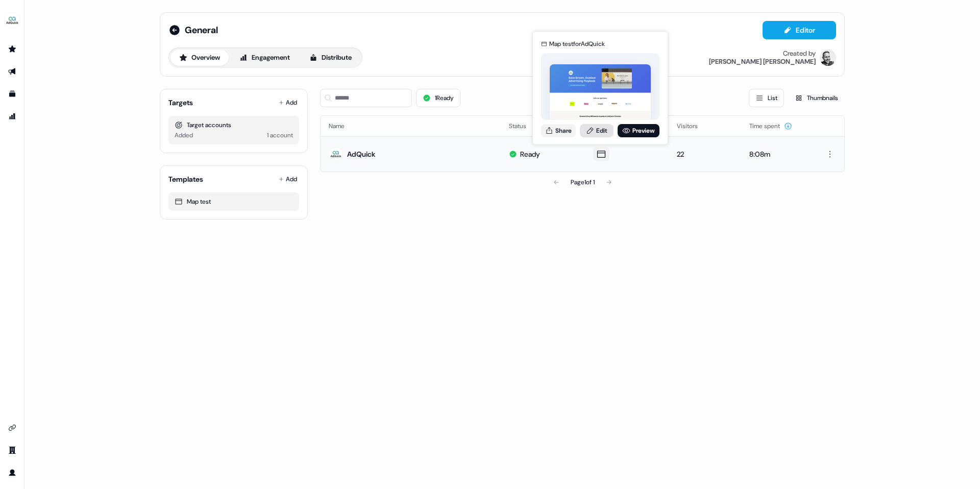  I want to click on div: 1 account, so click(280, 135).